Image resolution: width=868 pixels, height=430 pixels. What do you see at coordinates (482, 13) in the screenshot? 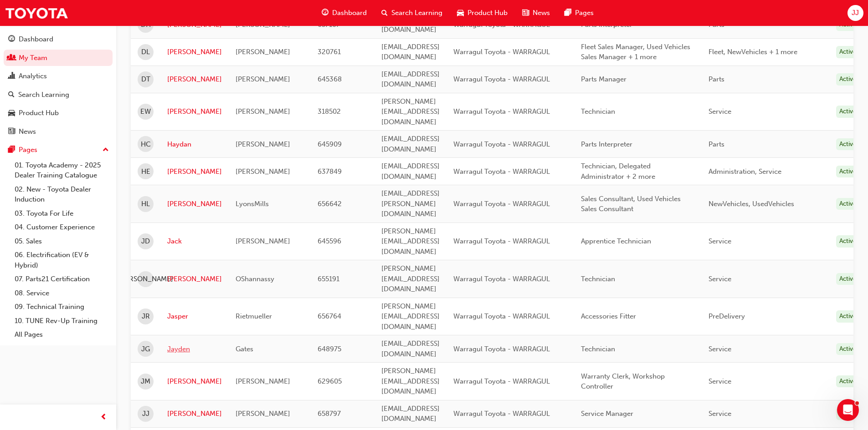
I see `a: car-iconProduct Hub` at bounding box center [482, 13].